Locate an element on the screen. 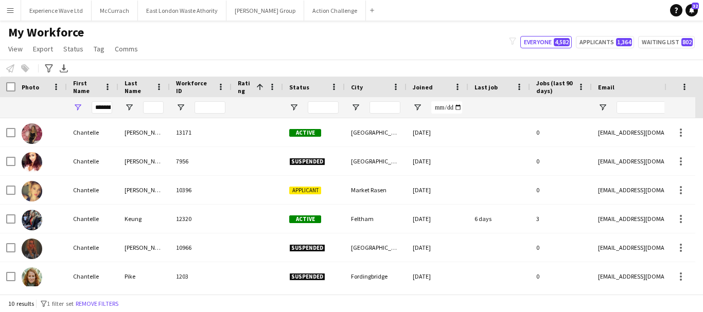 The width and height of the screenshot is (703, 312). div: Keung is located at coordinates (144, 219).